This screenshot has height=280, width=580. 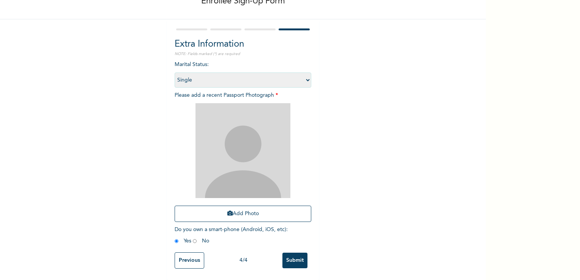 I want to click on input: Previous, so click(x=189, y=260).